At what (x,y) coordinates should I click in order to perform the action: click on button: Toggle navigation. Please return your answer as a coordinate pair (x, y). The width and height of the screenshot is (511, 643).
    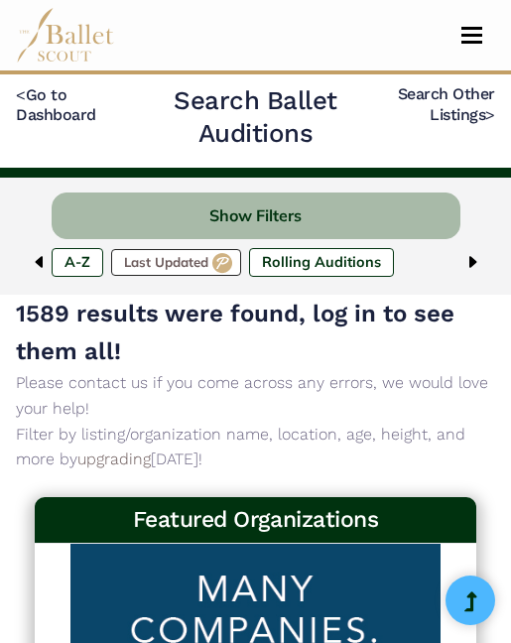
    Looking at the image, I should click on (471, 35).